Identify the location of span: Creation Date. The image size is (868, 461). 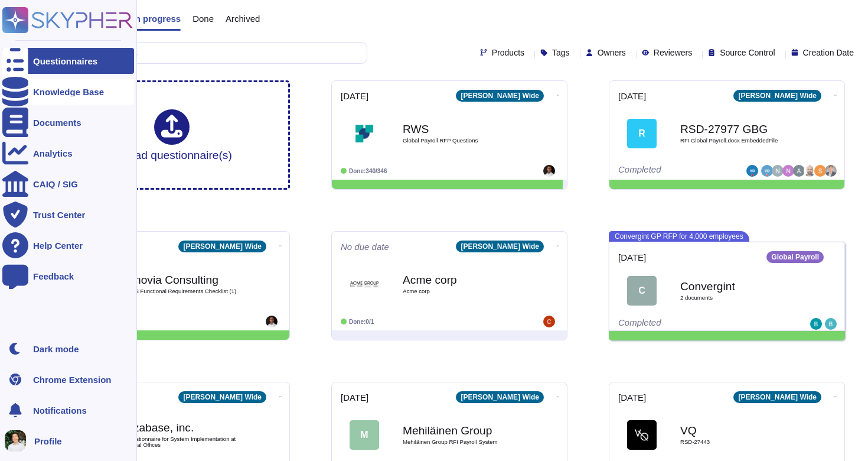
(828, 53).